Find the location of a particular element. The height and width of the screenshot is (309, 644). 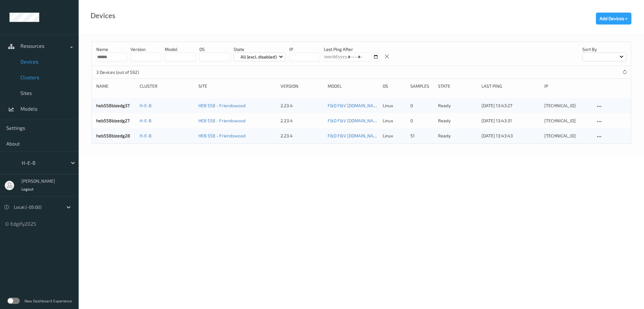

div: Last Ping is located at coordinates (511, 86).